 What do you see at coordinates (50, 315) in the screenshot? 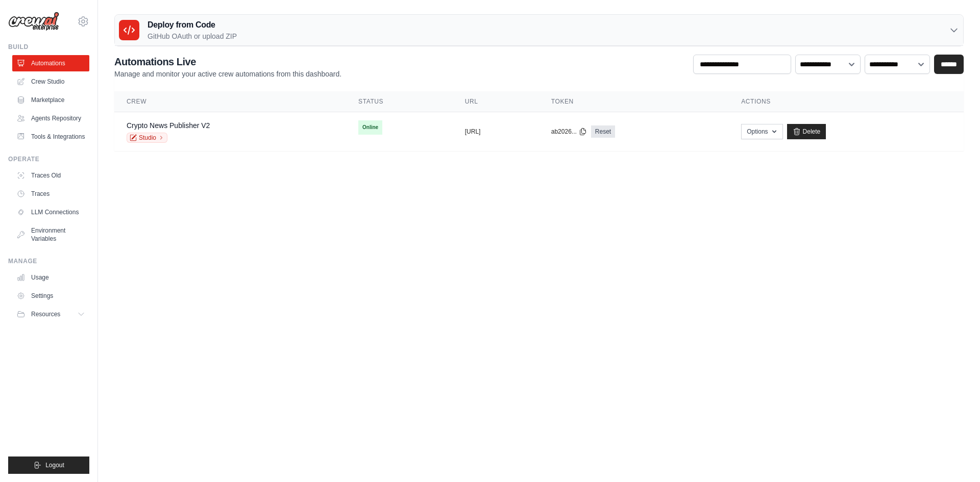
I see `button: Resources` at bounding box center [50, 315].